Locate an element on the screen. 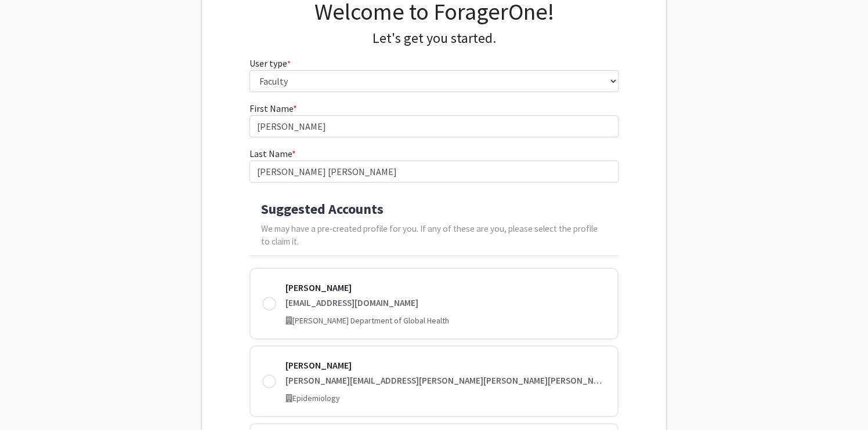  h4: Suggested Accounts is located at coordinates (434, 209).